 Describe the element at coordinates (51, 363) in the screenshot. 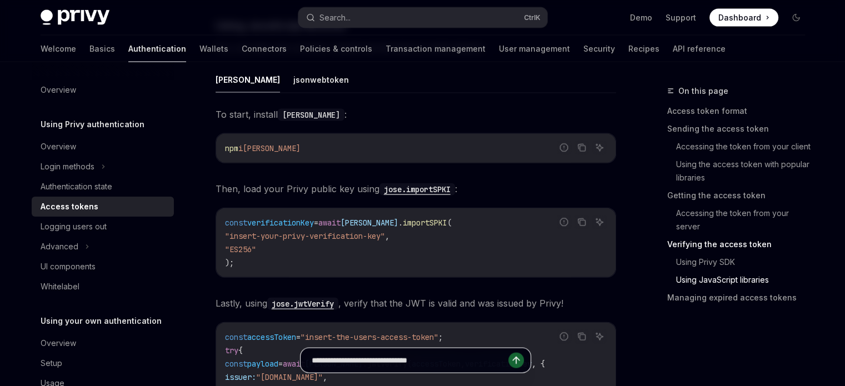

I see `div: Setup` at that location.